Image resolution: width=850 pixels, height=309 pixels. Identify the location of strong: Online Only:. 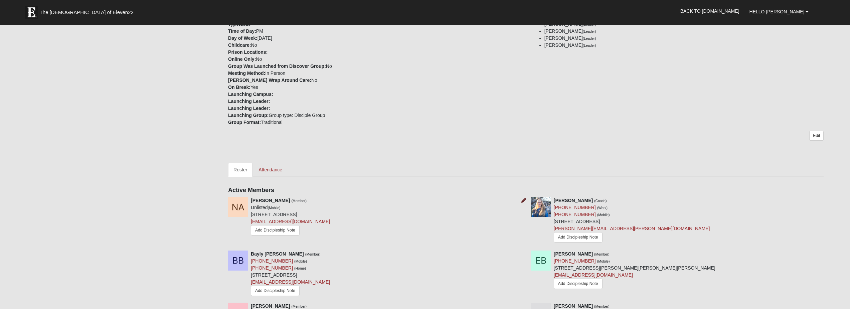
(242, 59).